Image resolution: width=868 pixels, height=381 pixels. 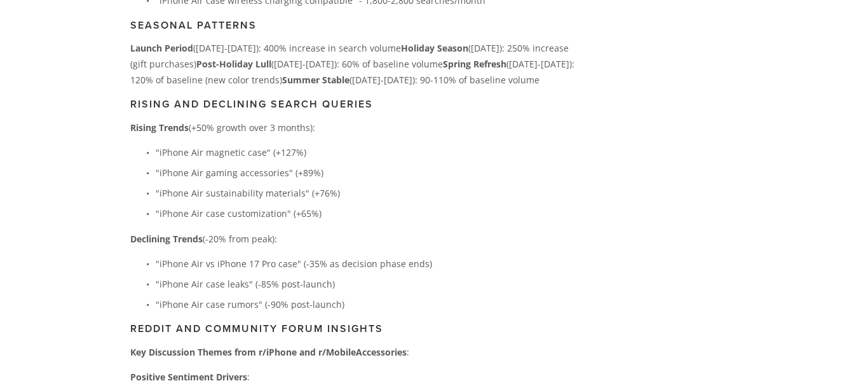 I want to click on h3: Rising and Declining Search Queries, so click(x=353, y=104).